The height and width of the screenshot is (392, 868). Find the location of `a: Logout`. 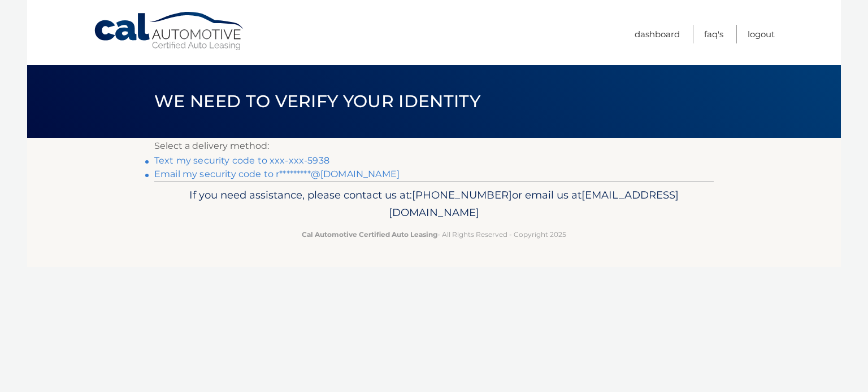

a: Logout is located at coordinates (761, 34).